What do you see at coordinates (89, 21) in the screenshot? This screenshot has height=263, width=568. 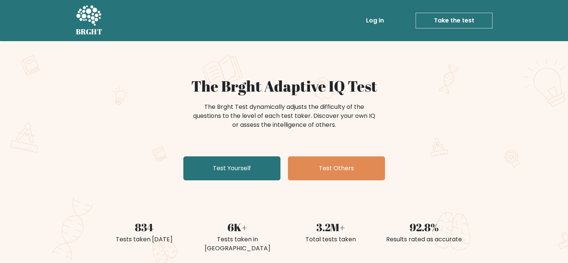 I see `a: BRGHT` at bounding box center [89, 21].